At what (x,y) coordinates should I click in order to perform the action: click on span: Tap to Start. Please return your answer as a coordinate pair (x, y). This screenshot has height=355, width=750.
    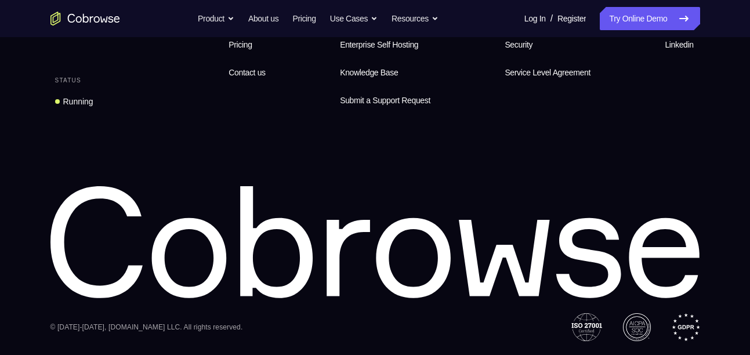
    Looking at the image, I should click on (82, 171).